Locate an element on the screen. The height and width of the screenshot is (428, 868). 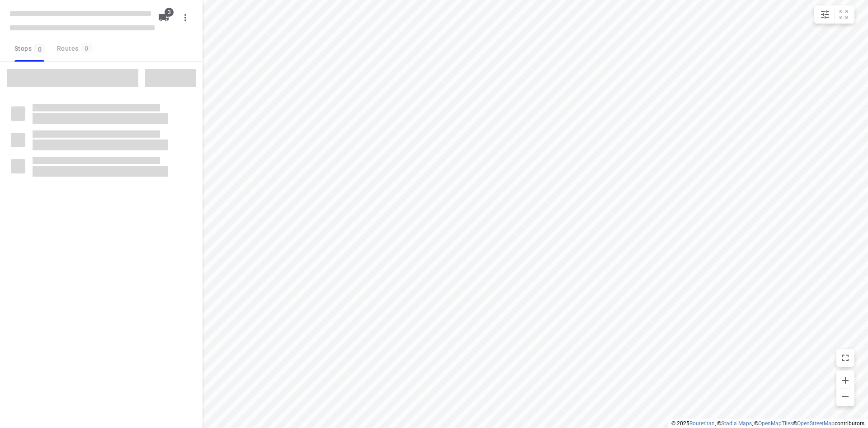
button: Map settings is located at coordinates (825, 14).